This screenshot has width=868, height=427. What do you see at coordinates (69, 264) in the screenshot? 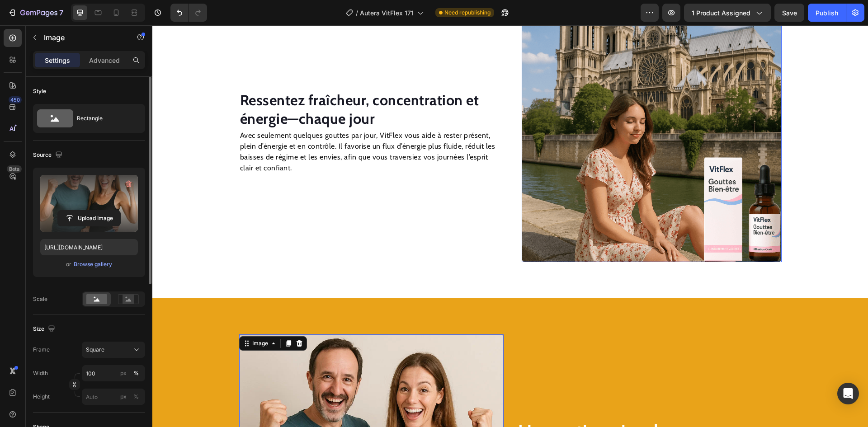
I see `span: or` at bounding box center [69, 264].